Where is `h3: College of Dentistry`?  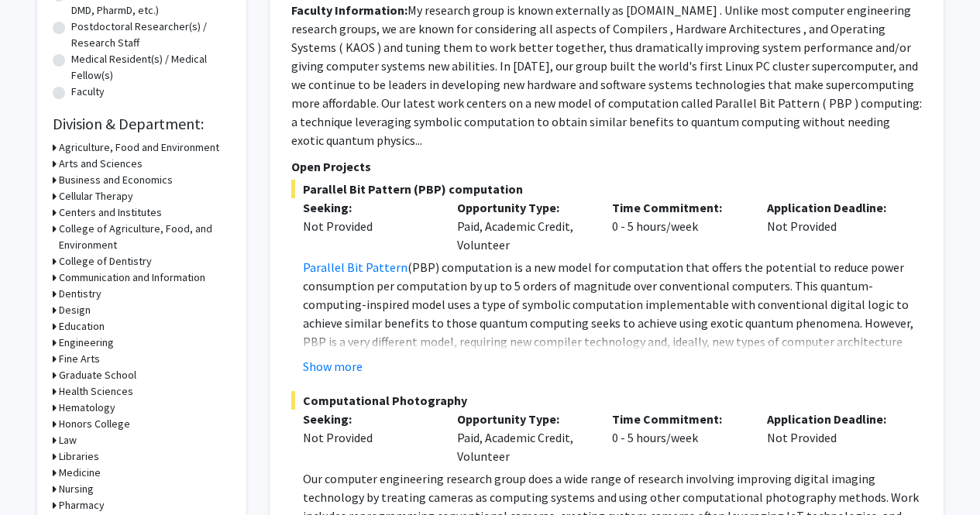 h3: College of Dentistry is located at coordinates (106, 261).